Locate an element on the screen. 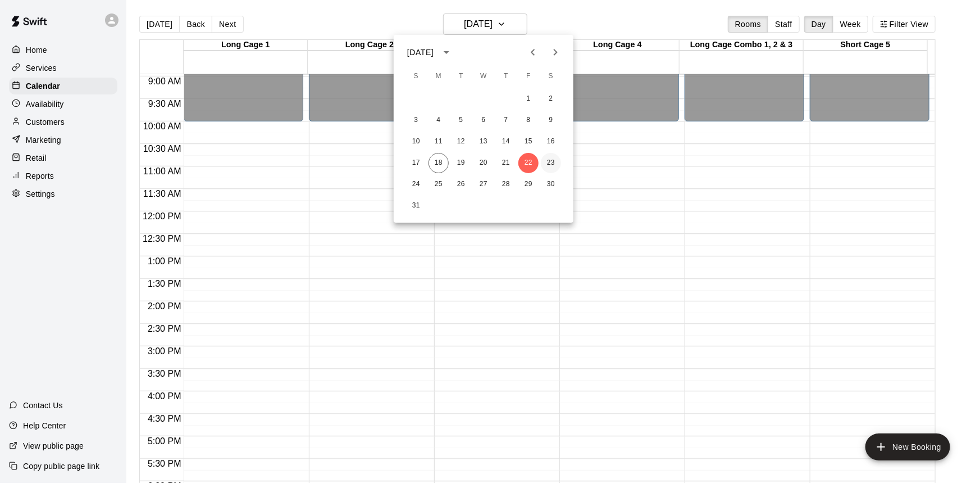 The image size is (980, 483). span: Thursday is located at coordinates (506, 77).